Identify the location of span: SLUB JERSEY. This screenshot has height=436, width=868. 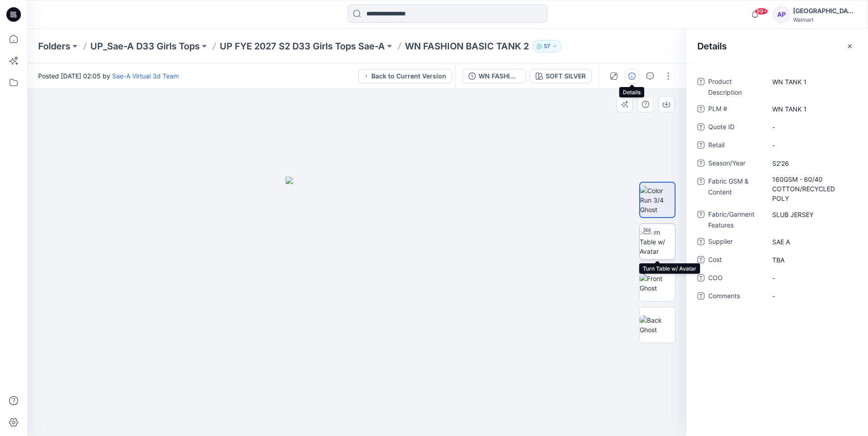
(812, 215).